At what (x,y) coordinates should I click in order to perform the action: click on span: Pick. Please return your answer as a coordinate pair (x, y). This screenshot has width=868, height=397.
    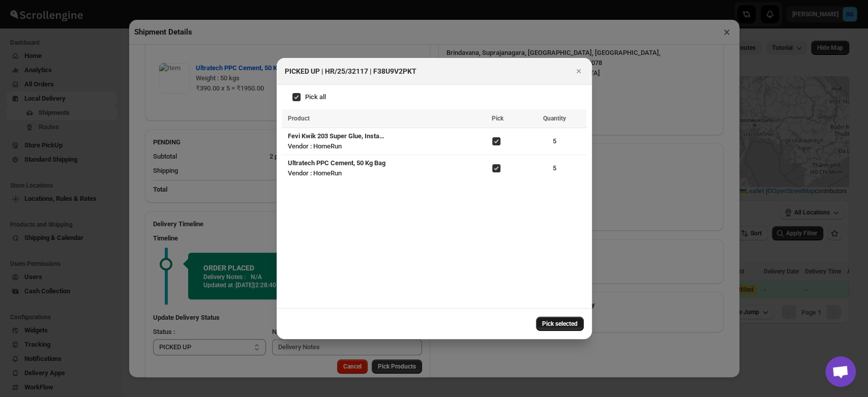
    Looking at the image, I should click on (497, 118).